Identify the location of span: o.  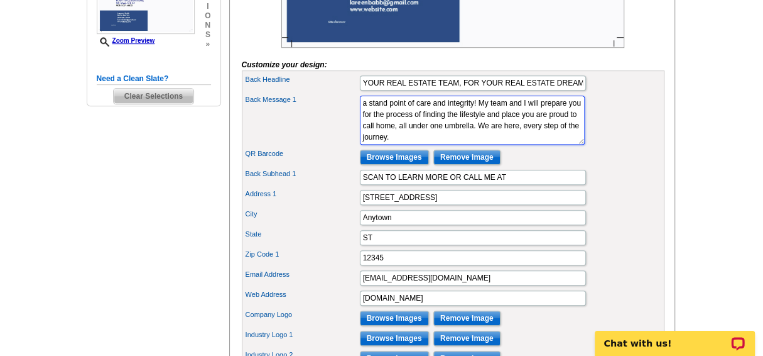
(207, 16).